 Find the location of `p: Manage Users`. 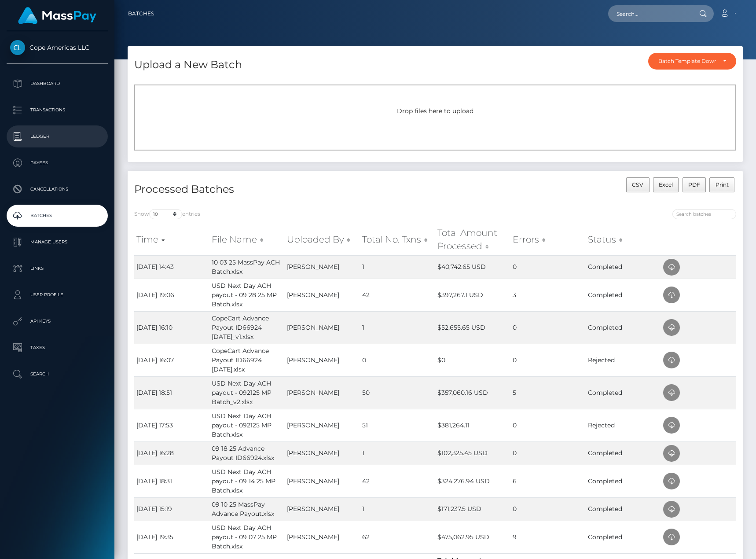

p: Manage Users is located at coordinates (58, 242).